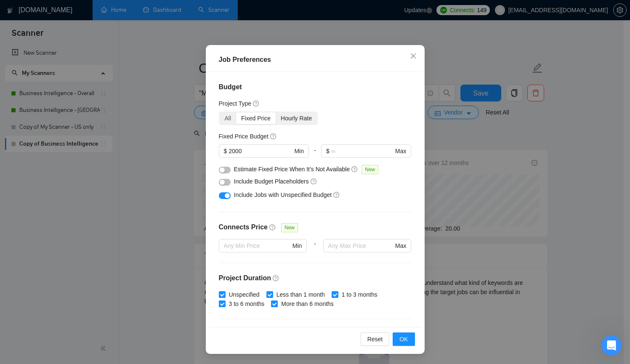 This screenshot has height=364, width=630. What do you see at coordinates (43, 216) in the screenshot?
I see `span: Search for help` at bounding box center [43, 216].